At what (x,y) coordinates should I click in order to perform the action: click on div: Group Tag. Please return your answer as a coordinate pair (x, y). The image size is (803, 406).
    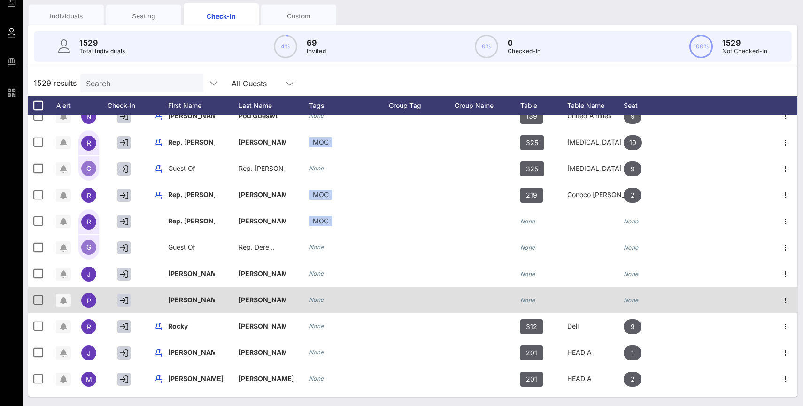
    Looking at the image, I should click on (422, 106).